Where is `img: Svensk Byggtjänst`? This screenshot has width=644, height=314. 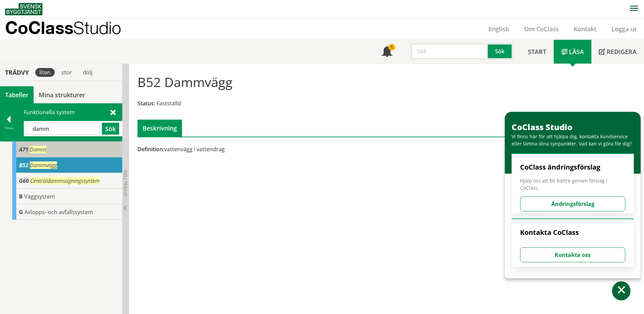
img: Svensk Byggtjänst is located at coordinates (24, 9).